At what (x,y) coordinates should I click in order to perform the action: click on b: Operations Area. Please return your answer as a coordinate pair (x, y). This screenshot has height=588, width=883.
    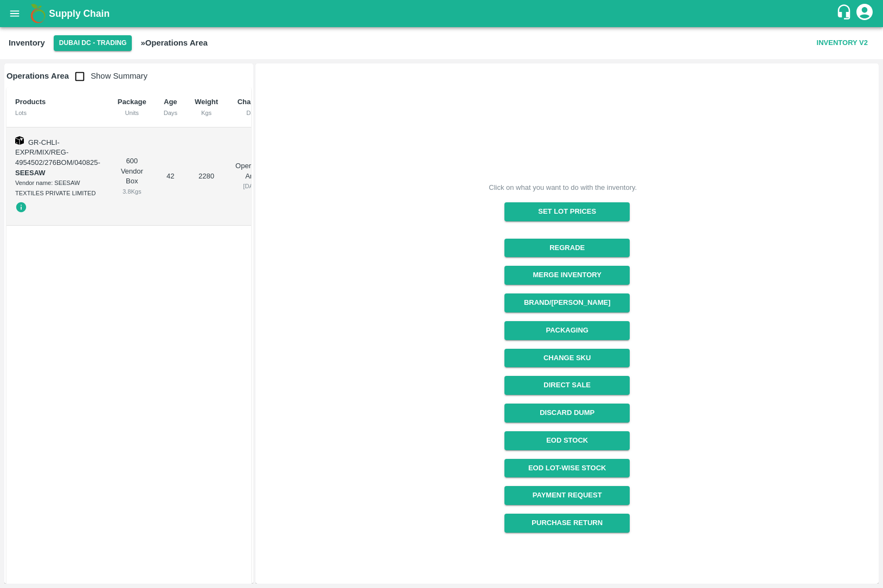
    Looking at the image, I should click on (38, 76).